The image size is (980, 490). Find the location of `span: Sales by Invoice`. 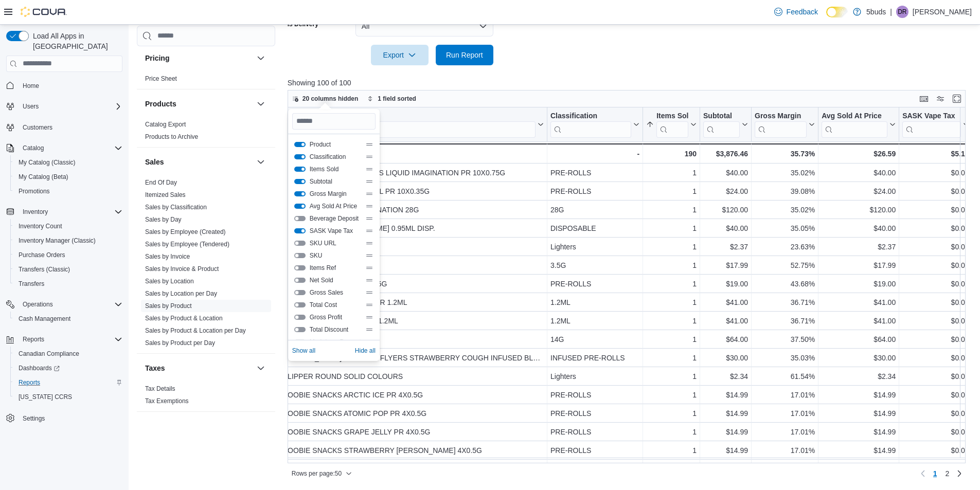

span: Sales by Invoice is located at coordinates (167, 257).